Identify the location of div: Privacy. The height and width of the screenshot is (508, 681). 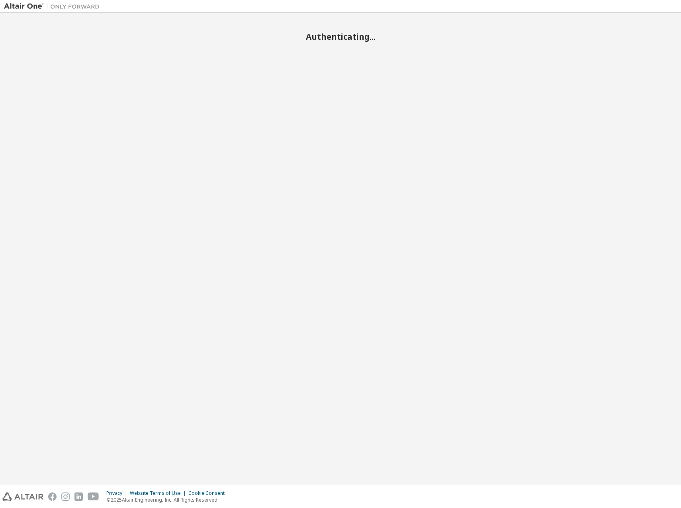
(118, 493).